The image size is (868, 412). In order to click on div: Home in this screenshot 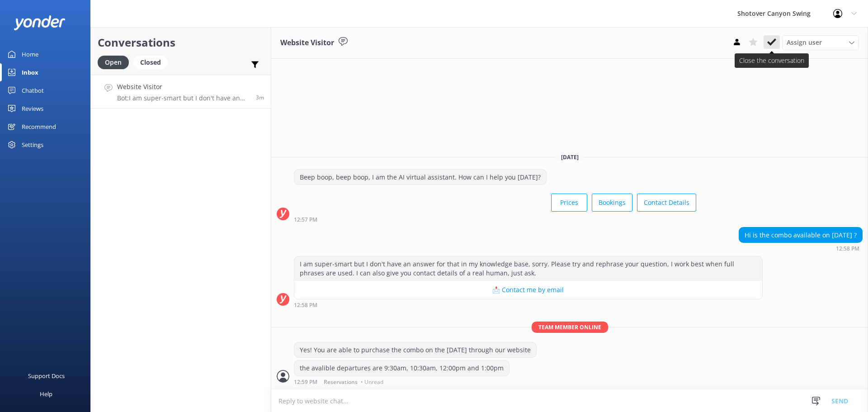, I will do `click(30, 54)`.